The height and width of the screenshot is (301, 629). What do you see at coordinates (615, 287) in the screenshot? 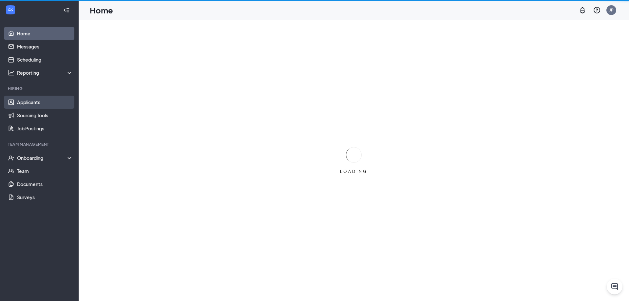
I see `svg: ChatActive` at bounding box center [615, 287].